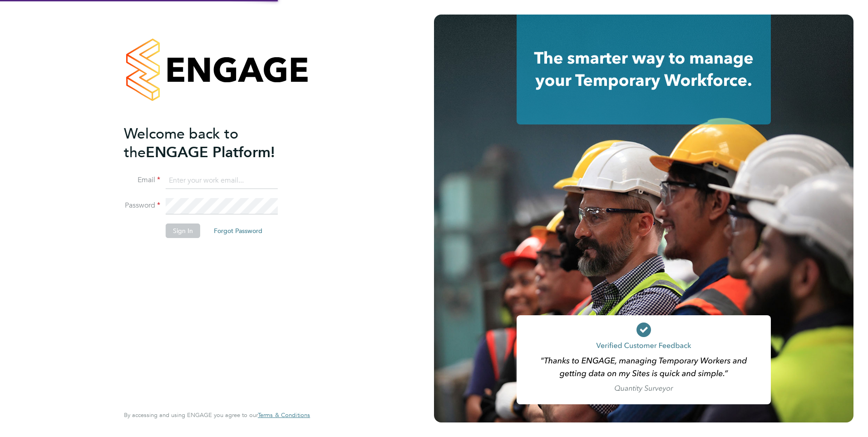  I want to click on a: Terms & Conditions, so click(284, 415).